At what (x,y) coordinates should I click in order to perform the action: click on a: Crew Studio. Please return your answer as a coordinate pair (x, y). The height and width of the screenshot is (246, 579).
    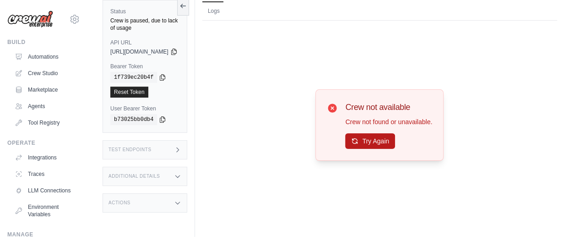
    Looking at the image, I should click on (45, 73).